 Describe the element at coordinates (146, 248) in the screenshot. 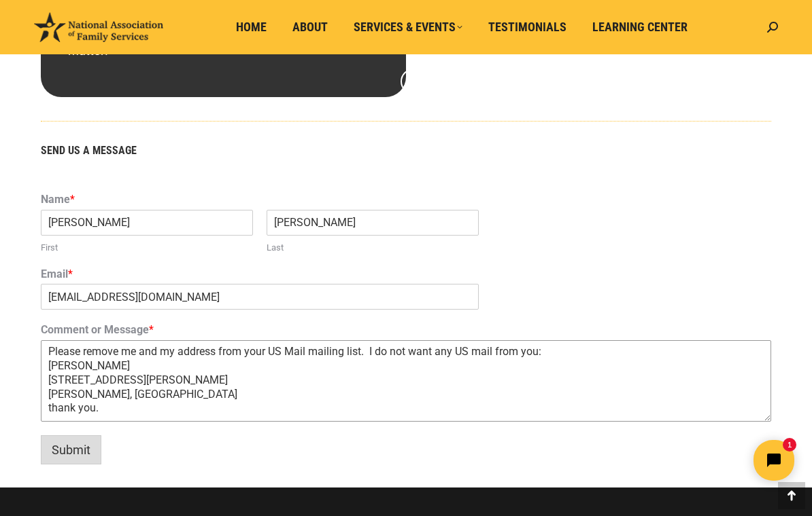

I see `label: First` at that location.